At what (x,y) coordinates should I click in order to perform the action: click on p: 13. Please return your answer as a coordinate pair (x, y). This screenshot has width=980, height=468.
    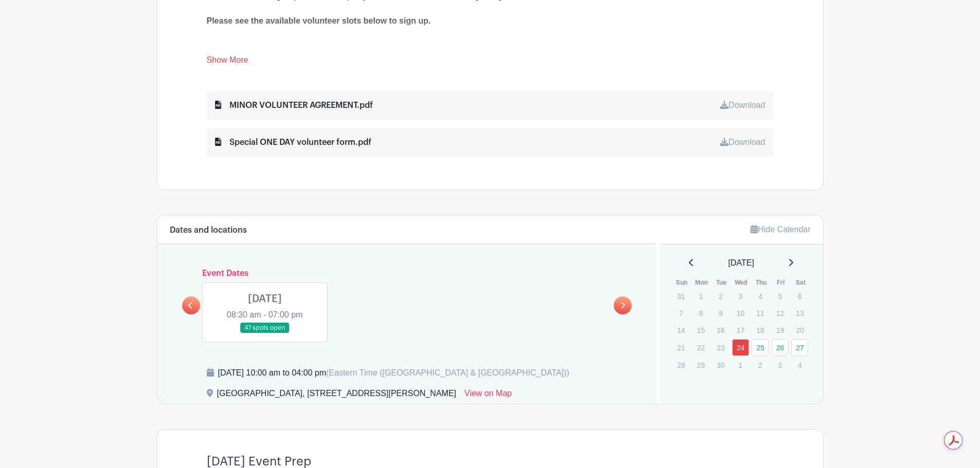
    Looking at the image, I should click on (799, 313).